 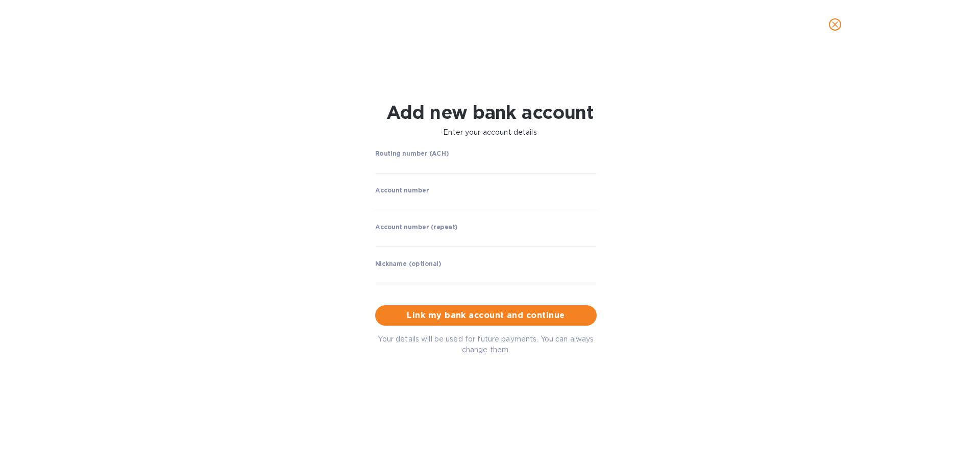 I want to click on p: Enter your account details, so click(x=490, y=132).